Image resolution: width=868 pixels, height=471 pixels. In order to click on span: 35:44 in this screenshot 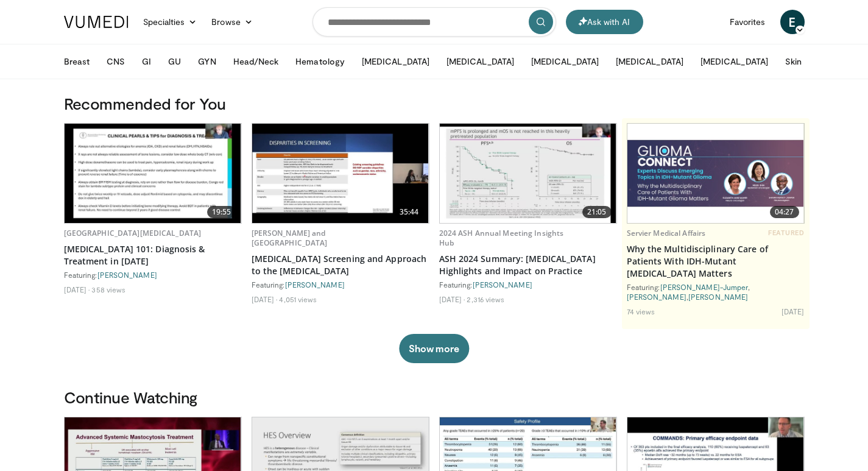, I will do `click(409, 212)`.